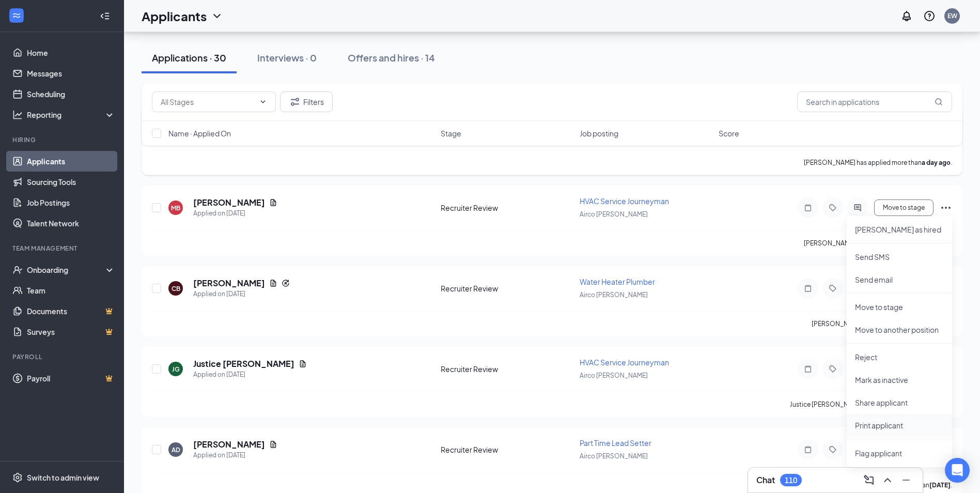  I want to click on svg: MagnifyingGlass, so click(938, 102).